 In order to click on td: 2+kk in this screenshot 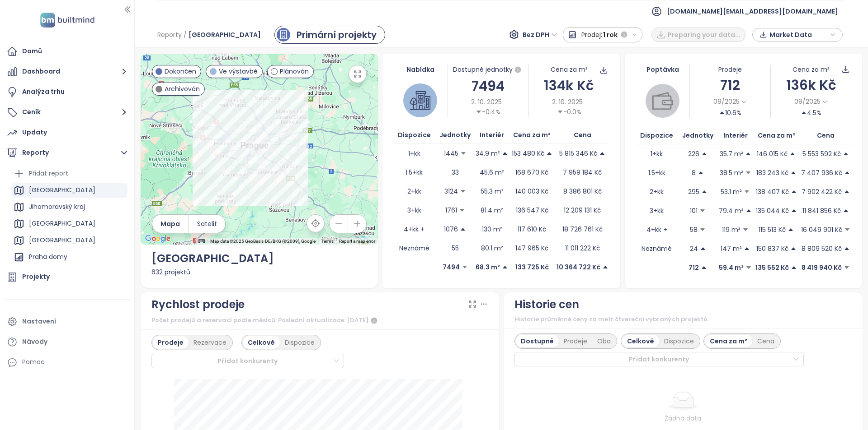, I will do `click(414, 192)`.